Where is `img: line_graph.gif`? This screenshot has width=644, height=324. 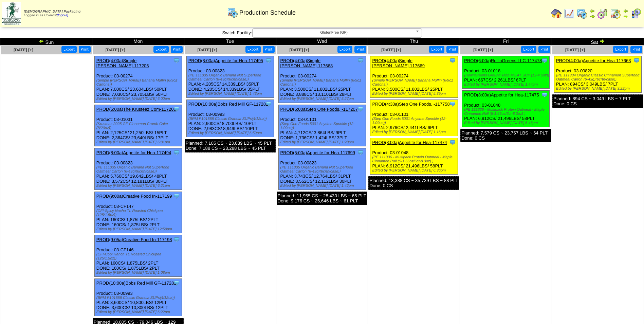 img: line_graph.gif is located at coordinates (569, 14).